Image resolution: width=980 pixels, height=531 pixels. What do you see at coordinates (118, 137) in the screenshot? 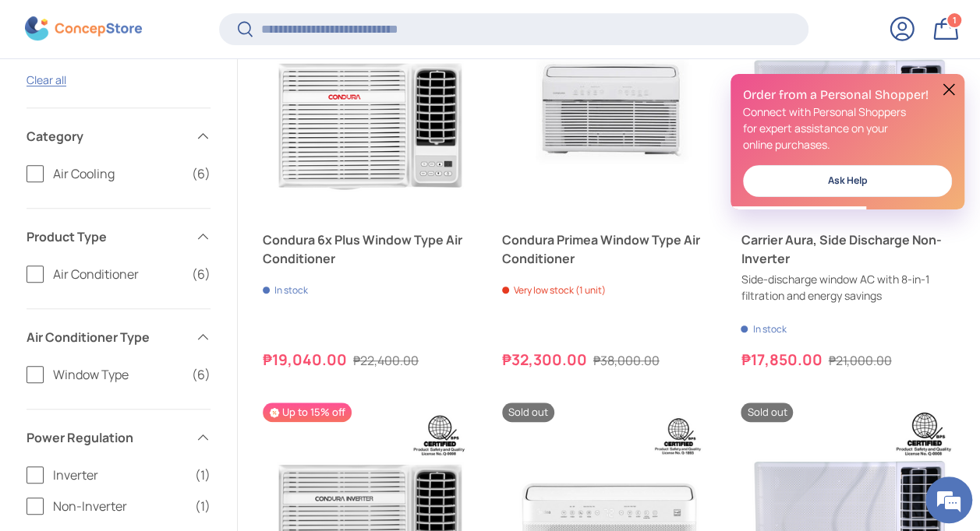
I see `summary: Category` at bounding box center [118, 137].